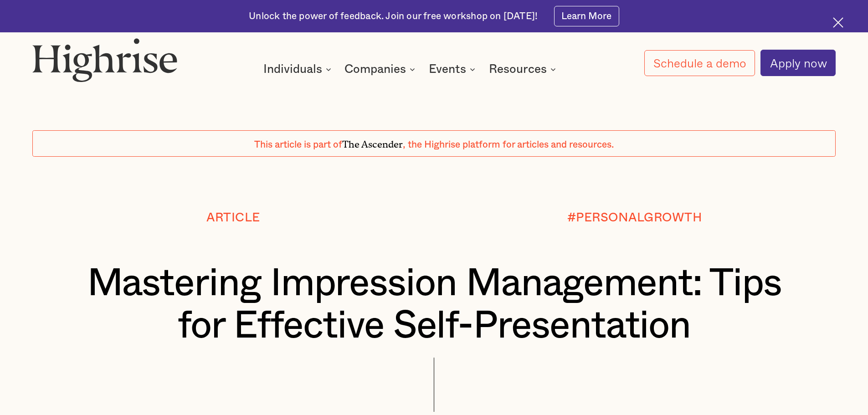  Describe the element at coordinates (434, 305) in the screenshot. I see `h1: Mastering Impression Management: Tips for Effective Self-Presentation` at that location.